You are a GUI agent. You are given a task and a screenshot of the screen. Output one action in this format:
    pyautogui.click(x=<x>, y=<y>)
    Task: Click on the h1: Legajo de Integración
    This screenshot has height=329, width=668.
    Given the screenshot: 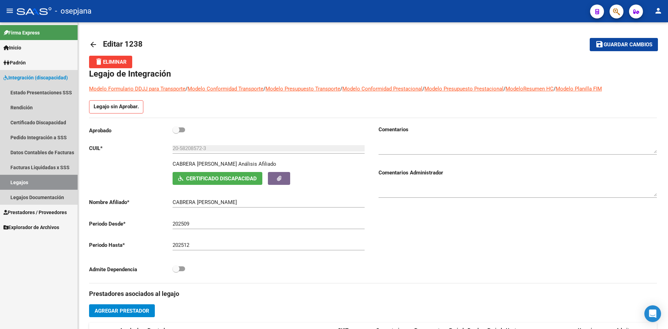 What is the action you would take?
    pyautogui.click(x=373, y=74)
    